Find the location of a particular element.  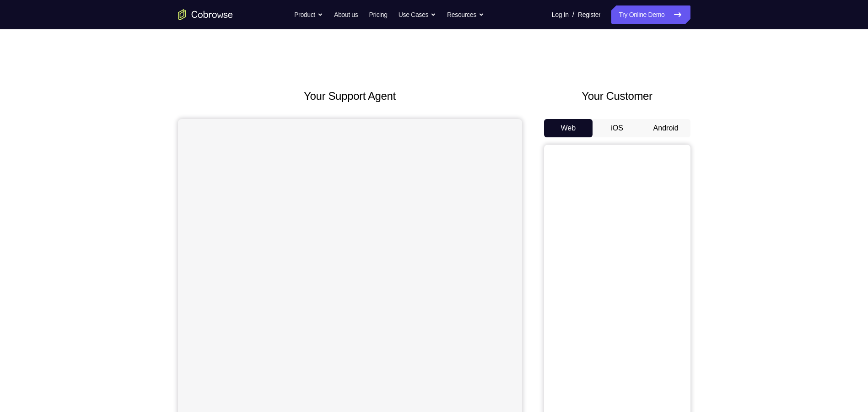

button: Use Cases is located at coordinates (417, 15).